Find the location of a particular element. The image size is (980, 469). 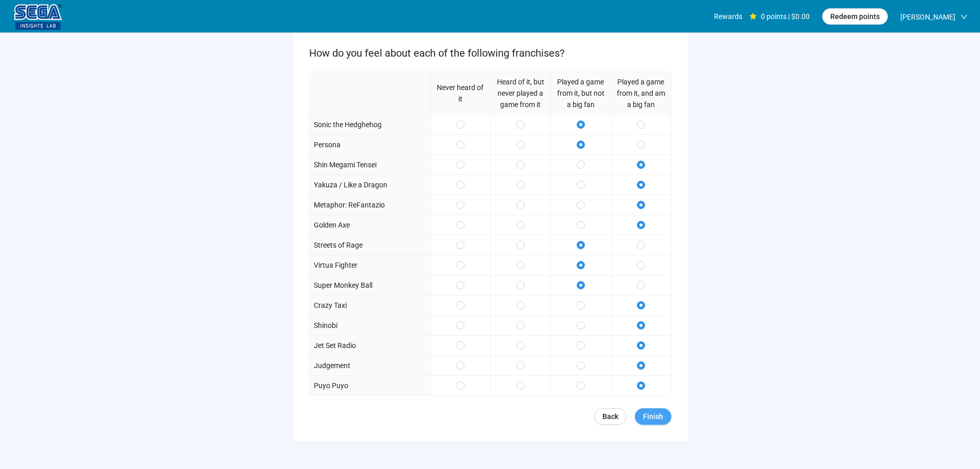

p: Persona is located at coordinates (328, 145).